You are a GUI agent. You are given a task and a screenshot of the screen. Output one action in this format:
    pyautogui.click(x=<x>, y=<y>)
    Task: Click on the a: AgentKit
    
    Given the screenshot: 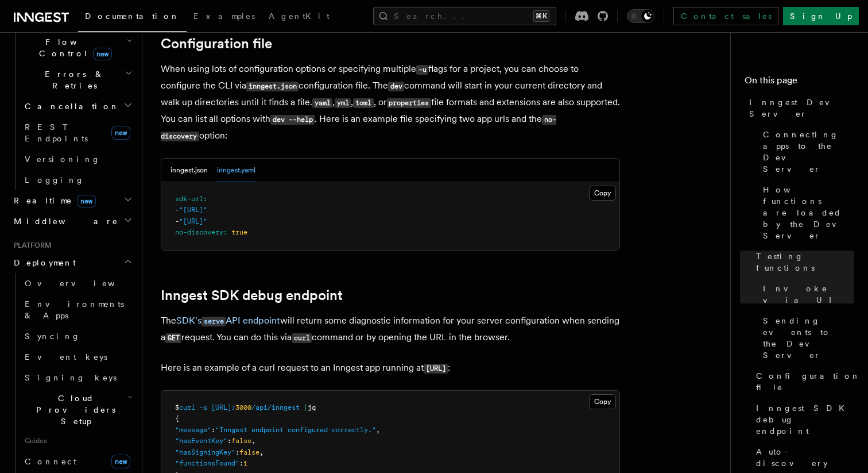 What is the action you would take?
    pyautogui.click(x=299, y=17)
    